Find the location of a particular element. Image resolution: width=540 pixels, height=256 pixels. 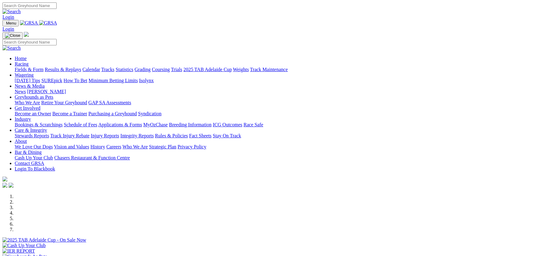

a: Calendar is located at coordinates (91, 69).